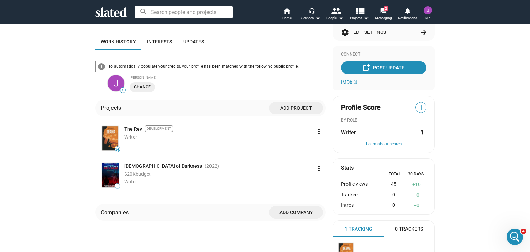 Image resolution: width=530 pixels, height=252 pixels. What do you see at coordinates (296, 108) in the screenshot?
I see `button: Add project` at bounding box center [296, 108].